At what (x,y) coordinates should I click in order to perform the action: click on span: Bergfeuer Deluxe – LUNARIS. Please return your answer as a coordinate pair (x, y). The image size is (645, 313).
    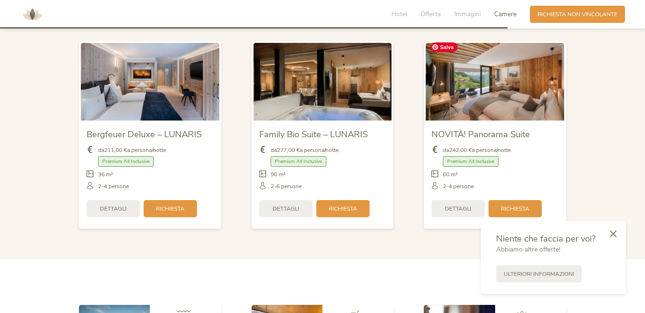
    Looking at the image, I should click on (144, 134).